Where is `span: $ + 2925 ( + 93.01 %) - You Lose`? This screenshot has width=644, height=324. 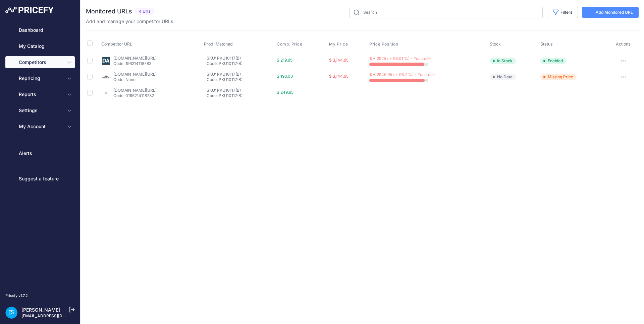 span: $ + 2925 ( + 93.01 %) - You Lose is located at coordinates (400, 58).